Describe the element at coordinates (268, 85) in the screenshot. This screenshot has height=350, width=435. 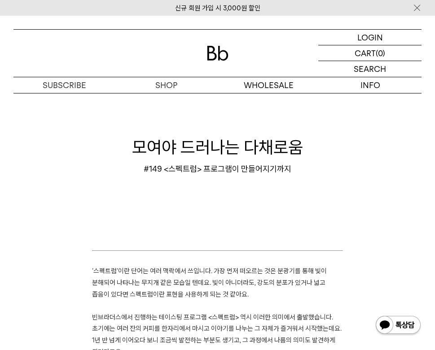
I see `p: WHOLESALE` at that location.